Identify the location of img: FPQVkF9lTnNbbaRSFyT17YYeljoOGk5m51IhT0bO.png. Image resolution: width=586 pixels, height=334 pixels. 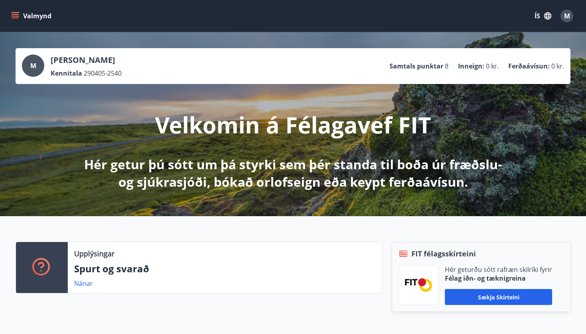
(419, 285).